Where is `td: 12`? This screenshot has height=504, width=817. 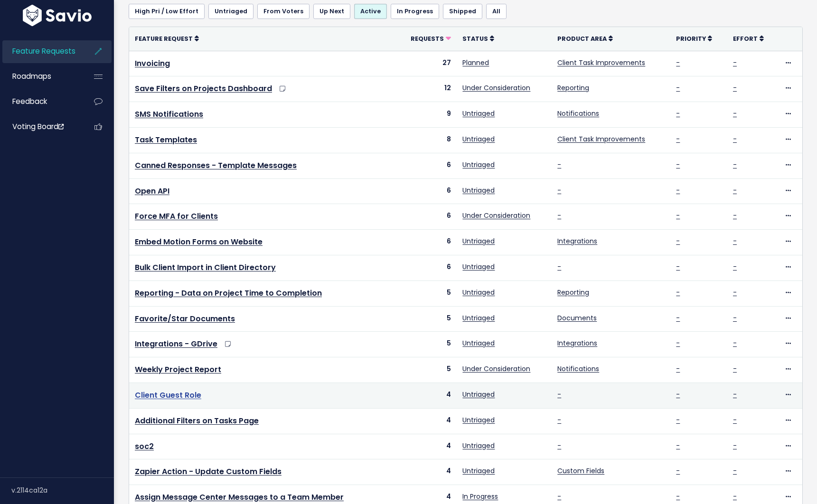
td: 12 is located at coordinates (426, 89).